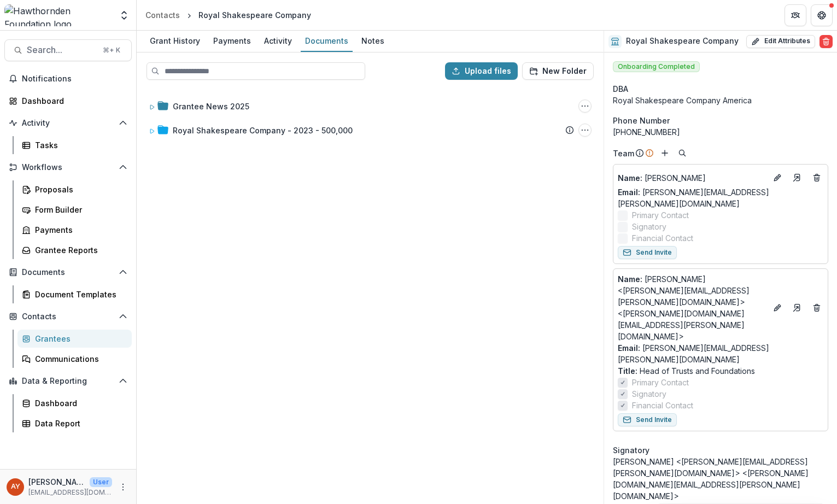 The width and height of the screenshot is (837, 504). What do you see at coordinates (370, 130) in the screenshot?
I see `div: Royal Shakespeare Company - 2023 - 500,000Royal Shakespeare Company - 2023 - 500,000 Options` at bounding box center [370, 130].